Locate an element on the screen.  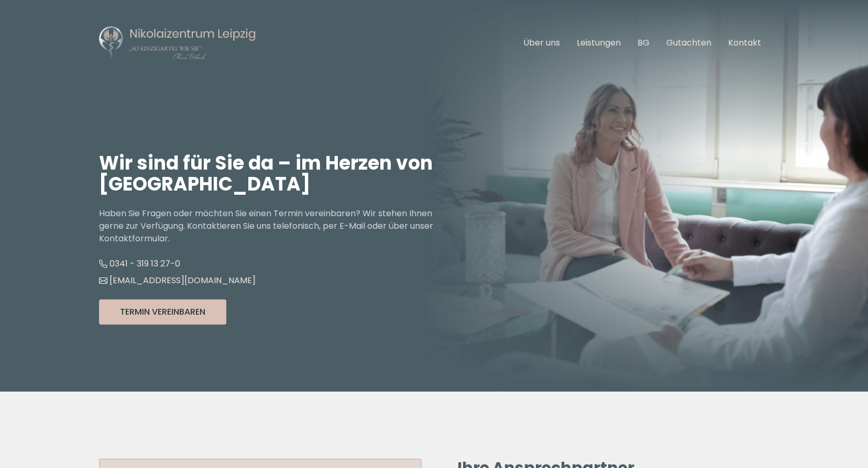
a: Kontakt is located at coordinates (744, 43).